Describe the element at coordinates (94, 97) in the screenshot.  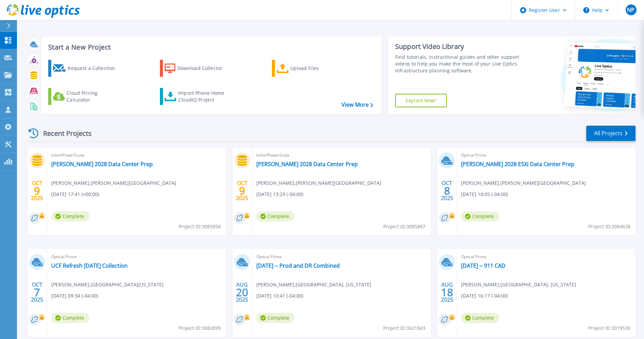
I see `div: Cloud Pricing Calculator` at that location.